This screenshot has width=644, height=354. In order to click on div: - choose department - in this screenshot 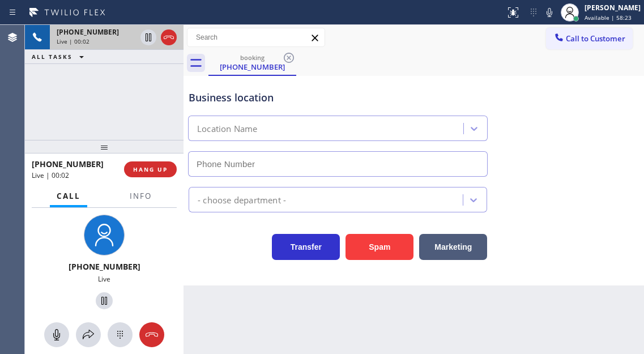, I will do `click(242, 199)`.